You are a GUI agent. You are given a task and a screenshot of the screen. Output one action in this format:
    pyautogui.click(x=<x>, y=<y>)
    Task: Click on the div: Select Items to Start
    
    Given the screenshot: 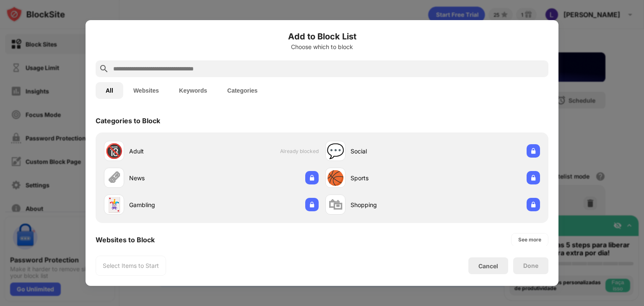 What is the action you would take?
    pyautogui.click(x=131, y=266)
    